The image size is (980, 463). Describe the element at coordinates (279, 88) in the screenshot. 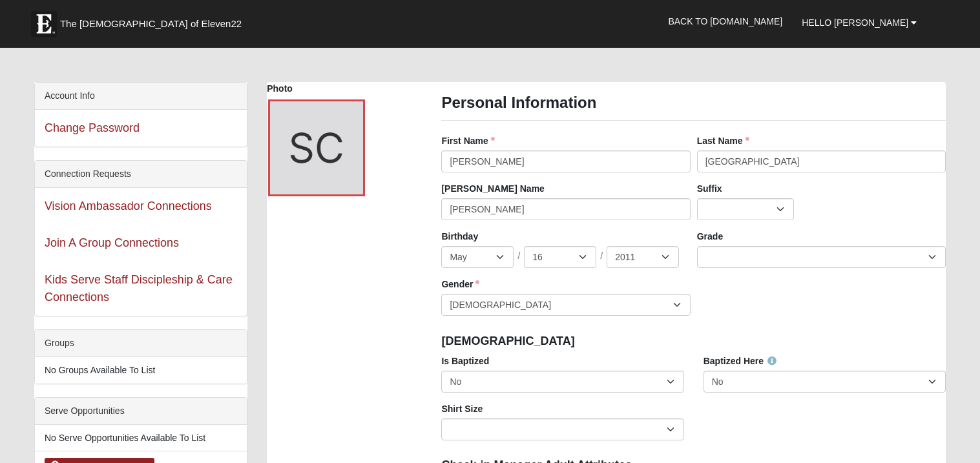

I see `label: Photo` at that location.